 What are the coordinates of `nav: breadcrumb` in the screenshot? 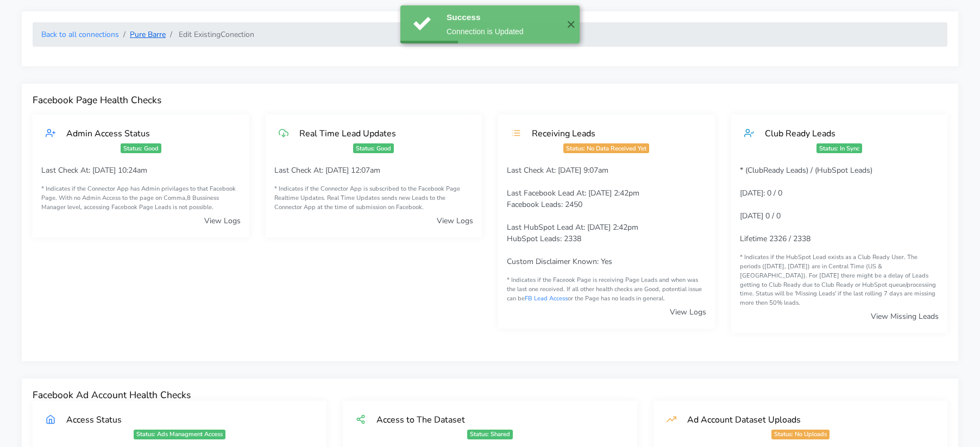 It's located at (490, 34).